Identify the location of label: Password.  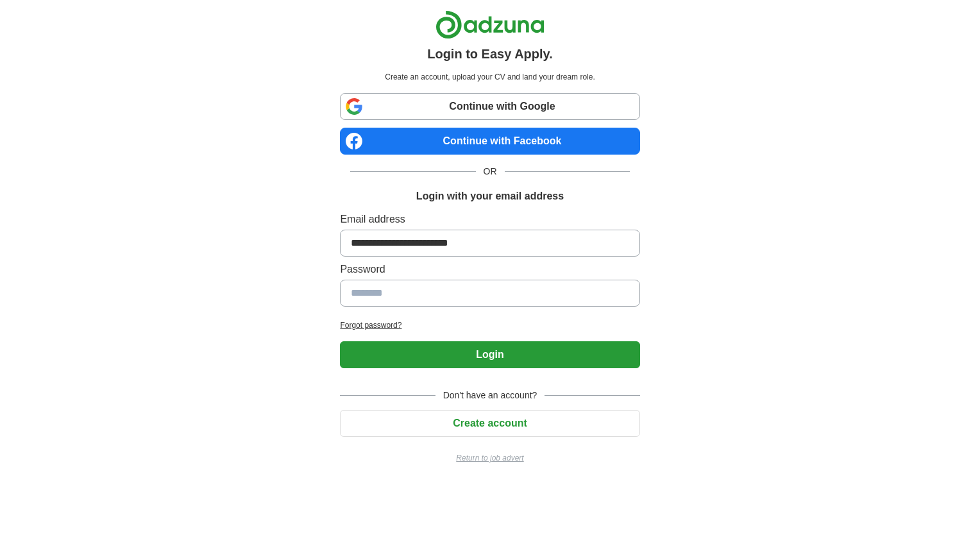
(490, 270).